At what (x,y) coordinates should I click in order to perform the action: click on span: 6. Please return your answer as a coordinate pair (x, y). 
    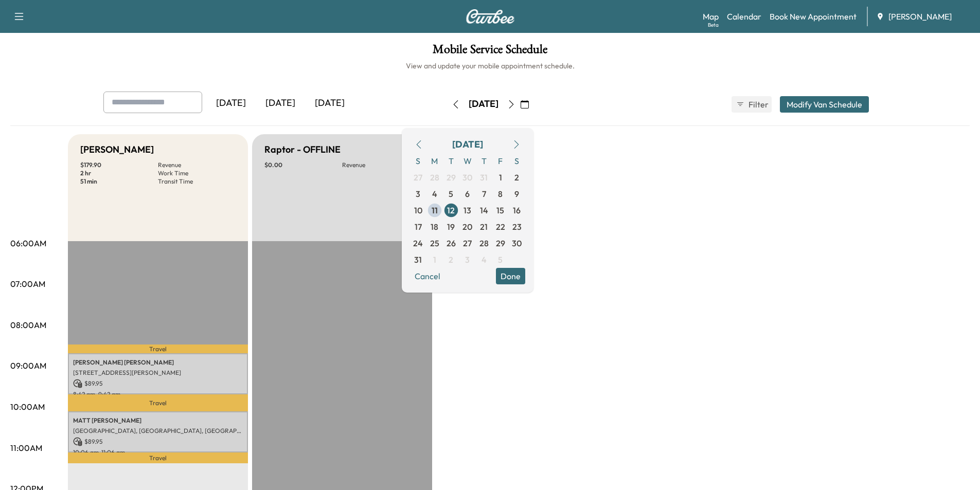
    Looking at the image, I should click on (468, 194).